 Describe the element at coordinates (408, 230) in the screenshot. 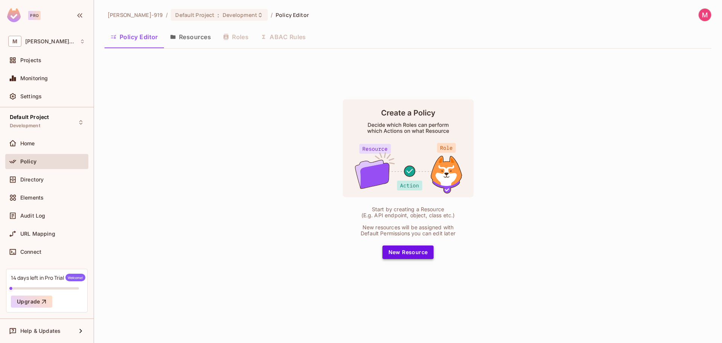

I see `div: New resources will be assigned with Default Permissions you can edit later` at that location.